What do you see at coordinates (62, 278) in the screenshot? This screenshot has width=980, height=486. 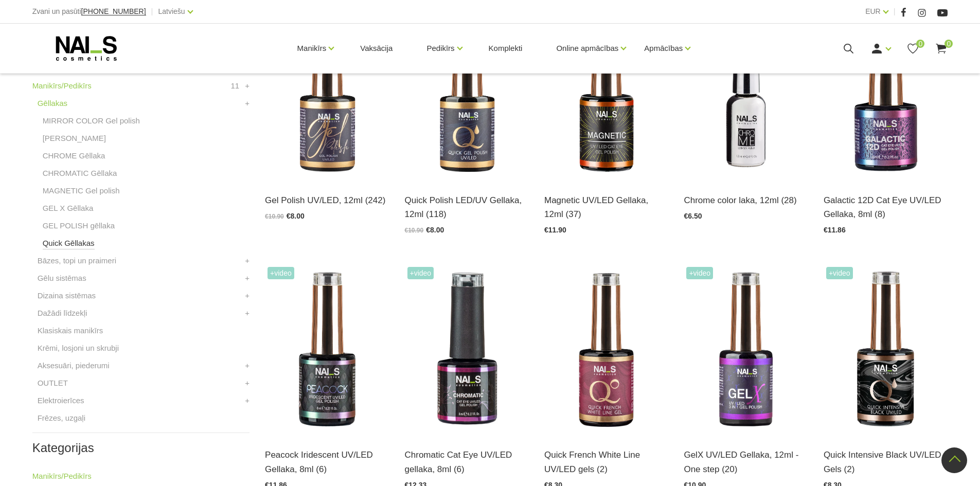 I see `a: Gēlu sistēmas` at bounding box center [62, 278].